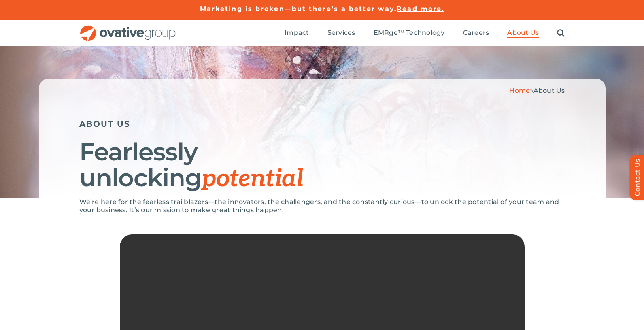  Describe the element at coordinates (298, 9) in the screenshot. I see `a: Marketing is broken—but there’s a better way.` at that location.